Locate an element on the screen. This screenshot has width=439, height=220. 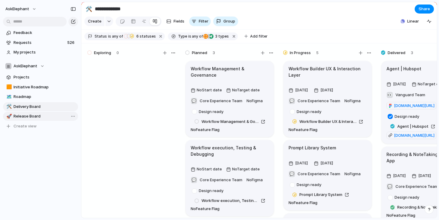
div: 🟧Initiative Roadmap is located at coordinates (41, 87).